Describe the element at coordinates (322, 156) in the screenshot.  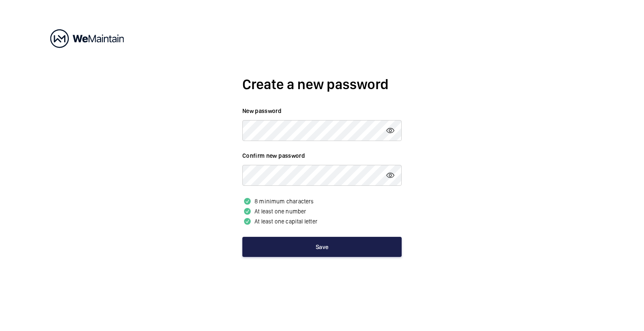
I see `label: Confirm new password` at that location.